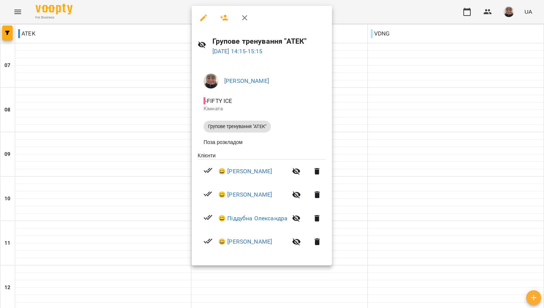  What do you see at coordinates (262, 109) in the screenshot?
I see `p: Кімната` at bounding box center [262, 109].